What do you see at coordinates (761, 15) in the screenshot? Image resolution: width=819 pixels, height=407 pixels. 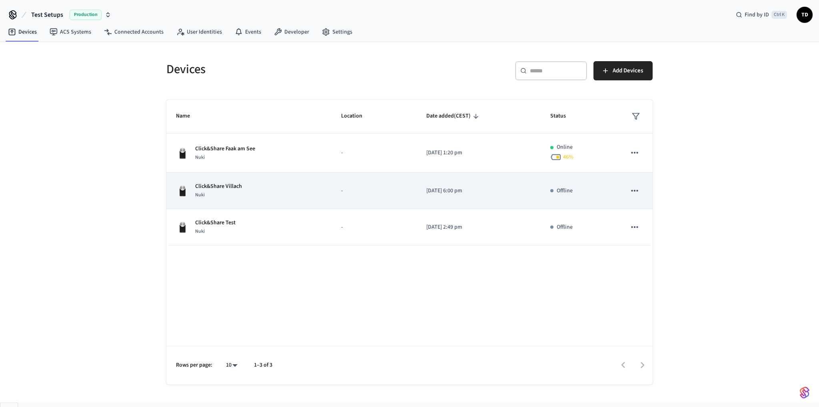 I see `div: Find by IDCtrl K` at bounding box center [761, 15].